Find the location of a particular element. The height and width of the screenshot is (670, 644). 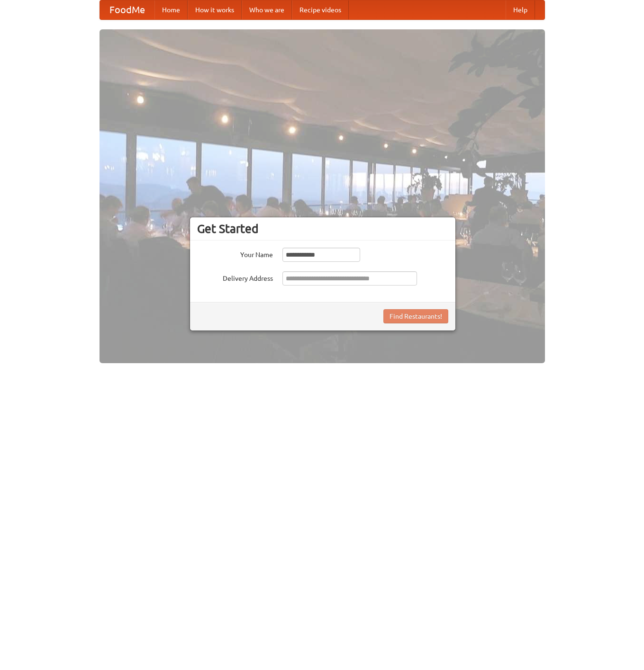

a: Home is located at coordinates (171, 10).